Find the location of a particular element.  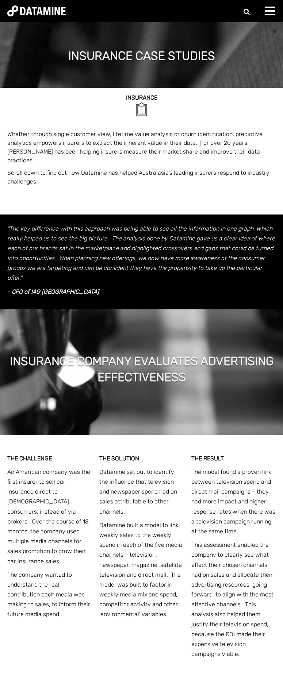

p: This assessment enabled the company to clearly see what effect their chosen channels had on sales... is located at coordinates (233, 599).